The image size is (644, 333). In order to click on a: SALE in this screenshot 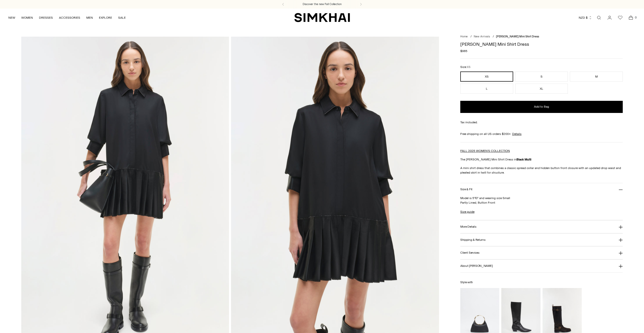, I will do `click(122, 18)`.